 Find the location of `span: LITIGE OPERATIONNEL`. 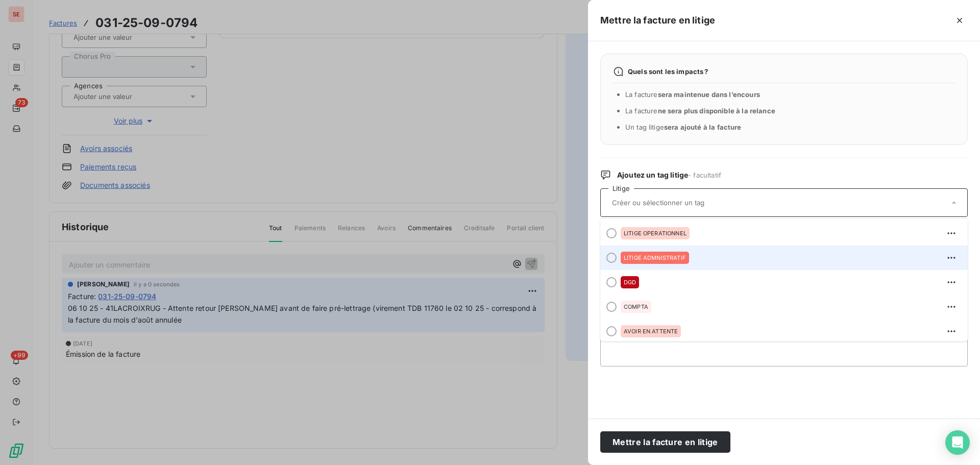

span: LITIGE OPERATIONNEL is located at coordinates (655, 233).